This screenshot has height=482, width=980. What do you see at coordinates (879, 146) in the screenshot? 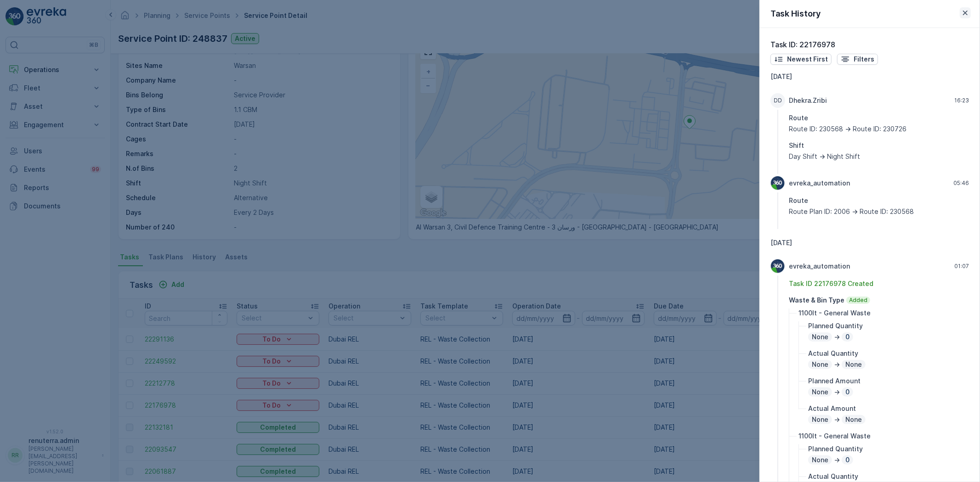
I see `p: Shift` at bounding box center [879, 146].